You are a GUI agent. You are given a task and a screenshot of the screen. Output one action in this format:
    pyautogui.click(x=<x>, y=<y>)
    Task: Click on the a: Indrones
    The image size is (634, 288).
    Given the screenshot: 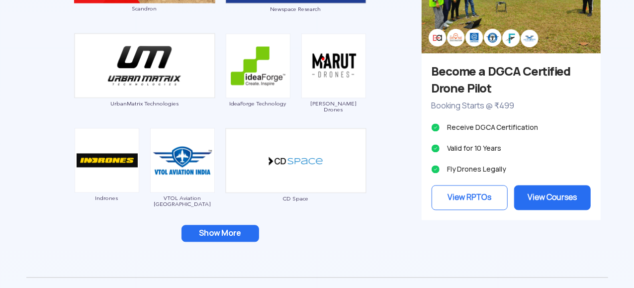 What is the action you would take?
    pyautogui.click(x=107, y=178)
    